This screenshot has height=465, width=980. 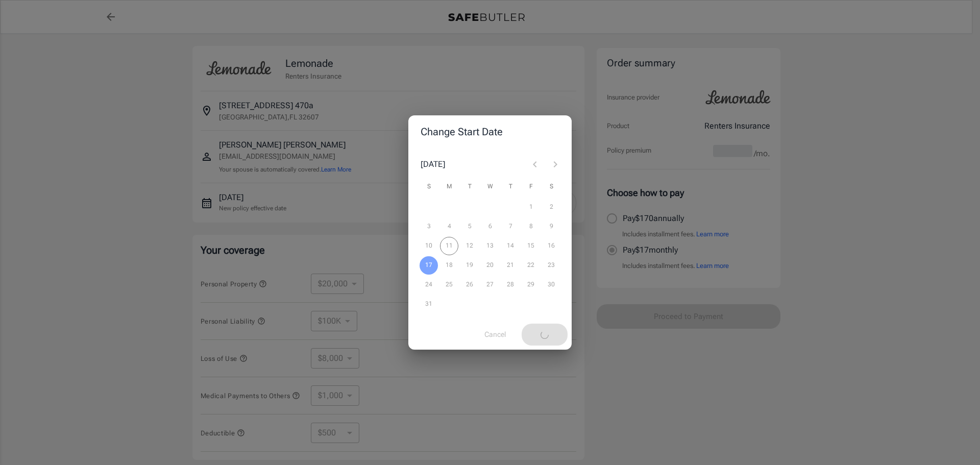 What do you see at coordinates (531, 187) in the screenshot?
I see `span: Friday` at bounding box center [531, 187].